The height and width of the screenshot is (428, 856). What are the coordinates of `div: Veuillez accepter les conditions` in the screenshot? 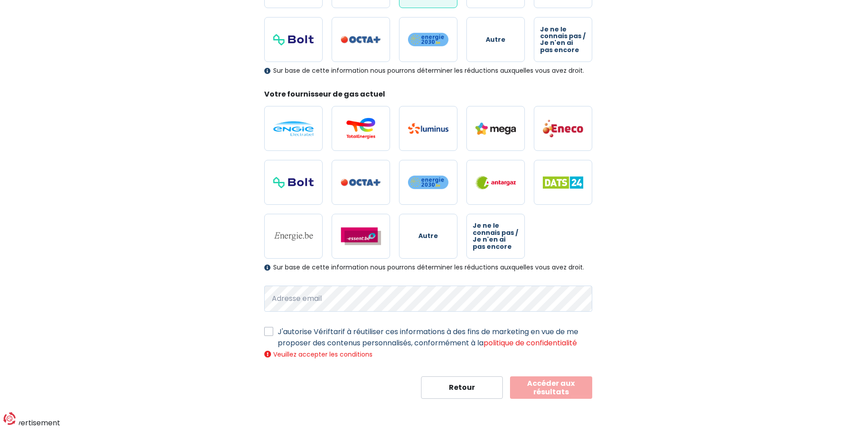 It's located at (428, 355).